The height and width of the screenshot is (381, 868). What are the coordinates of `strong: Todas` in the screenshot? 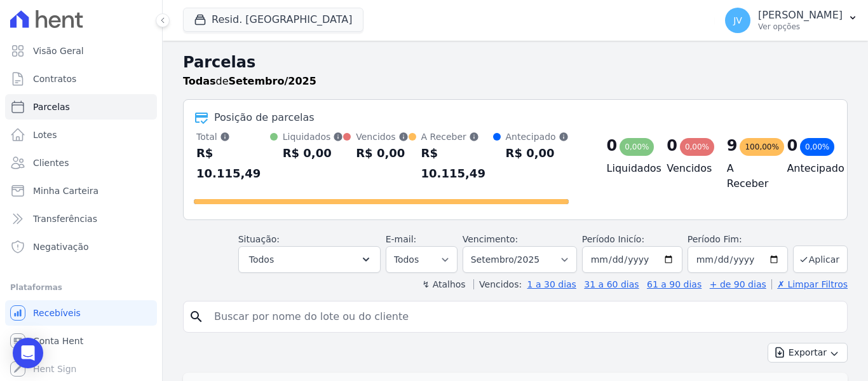 It's located at (200, 81).